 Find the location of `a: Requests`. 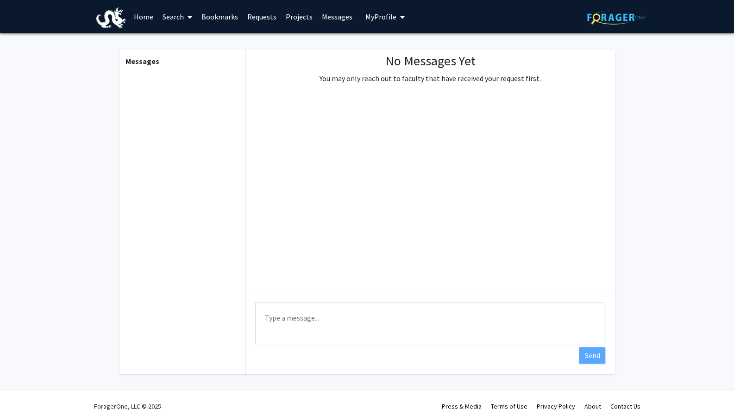

a: Requests is located at coordinates (262, 17).